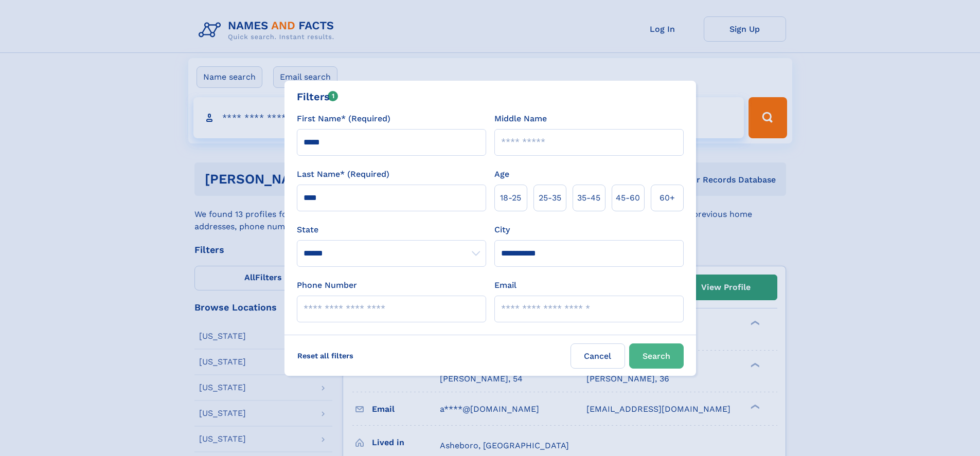 This screenshot has width=980, height=456. I want to click on label: First Name* (Required), so click(344, 119).